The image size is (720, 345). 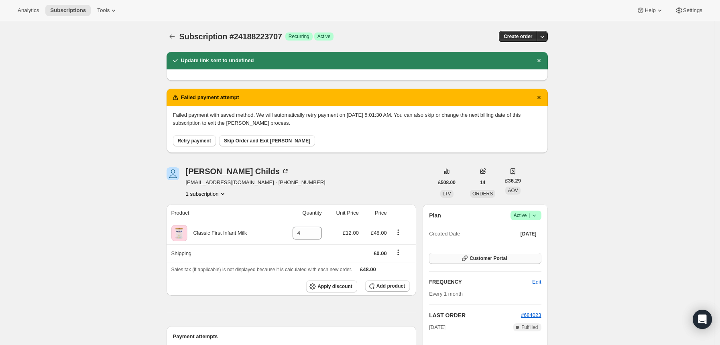 What do you see at coordinates (262, 270) in the screenshot?
I see `span: Sales tax (if applicable) is not displayed because it is calculated with each new order.` at bounding box center [262, 270].